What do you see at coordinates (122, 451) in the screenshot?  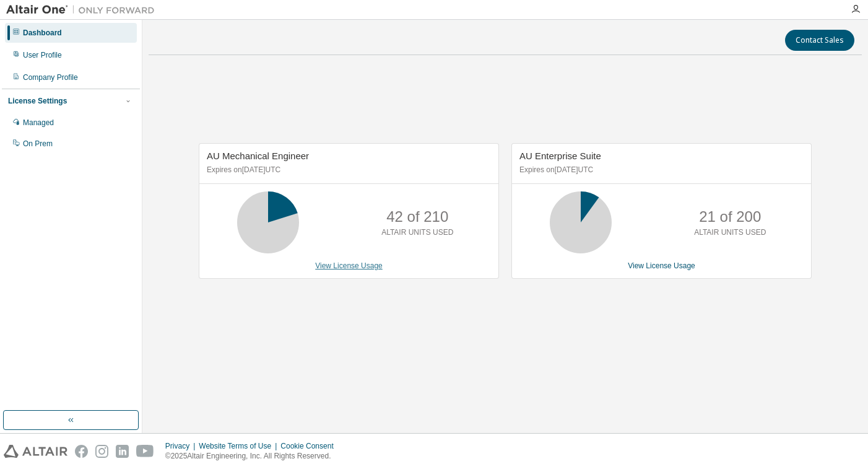 I see `img: linkedin.svg` at bounding box center [122, 451].